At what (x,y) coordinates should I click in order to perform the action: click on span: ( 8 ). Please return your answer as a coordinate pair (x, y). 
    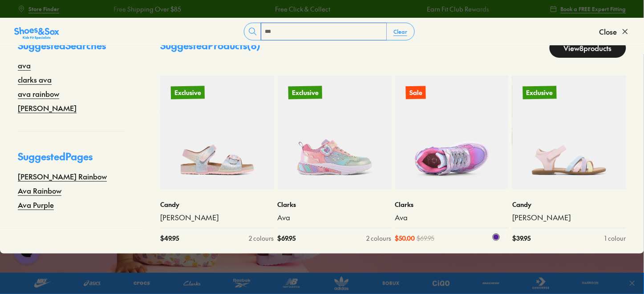
    Looking at the image, I should click on (254, 45).